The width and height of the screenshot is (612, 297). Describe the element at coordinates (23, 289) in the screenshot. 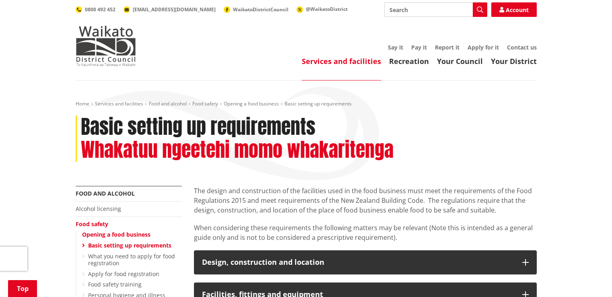

I see `a: Top` at that location.